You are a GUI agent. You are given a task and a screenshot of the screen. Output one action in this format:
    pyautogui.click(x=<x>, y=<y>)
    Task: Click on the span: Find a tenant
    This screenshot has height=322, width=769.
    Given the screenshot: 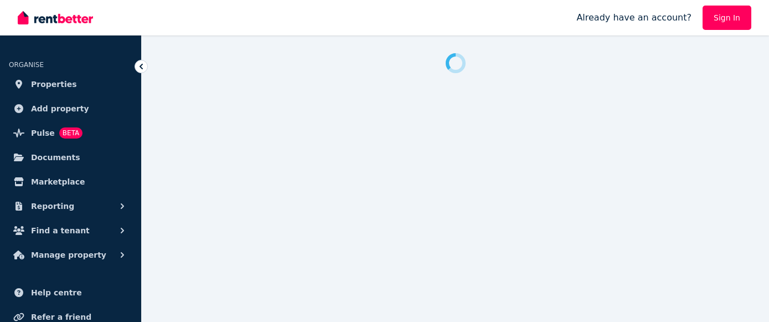 What is the action you would take?
    pyautogui.click(x=60, y=230)
    